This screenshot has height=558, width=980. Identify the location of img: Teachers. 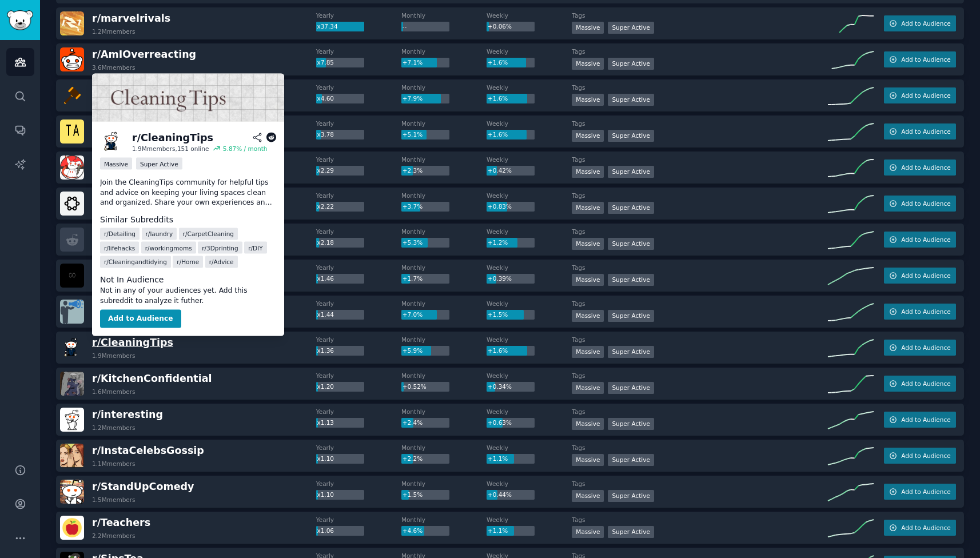
(72, 528).